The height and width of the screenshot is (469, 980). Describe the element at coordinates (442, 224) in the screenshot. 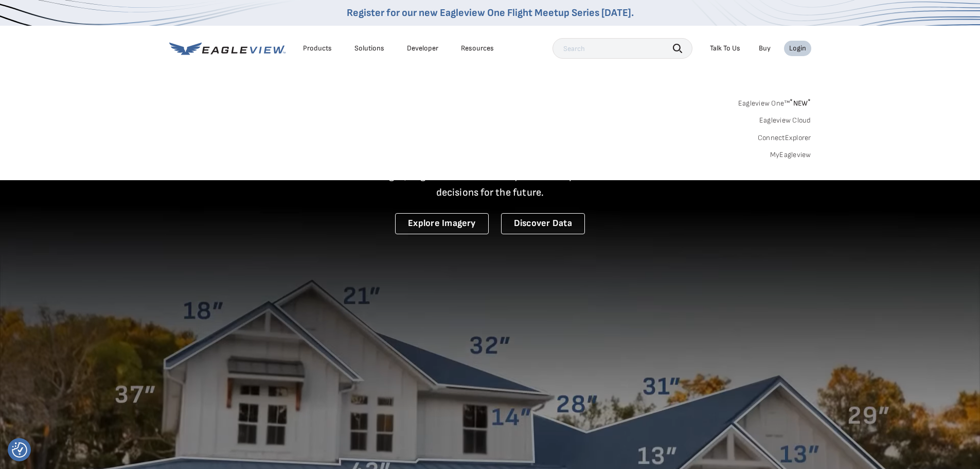

I see `a: Explore Imagery` at that location.